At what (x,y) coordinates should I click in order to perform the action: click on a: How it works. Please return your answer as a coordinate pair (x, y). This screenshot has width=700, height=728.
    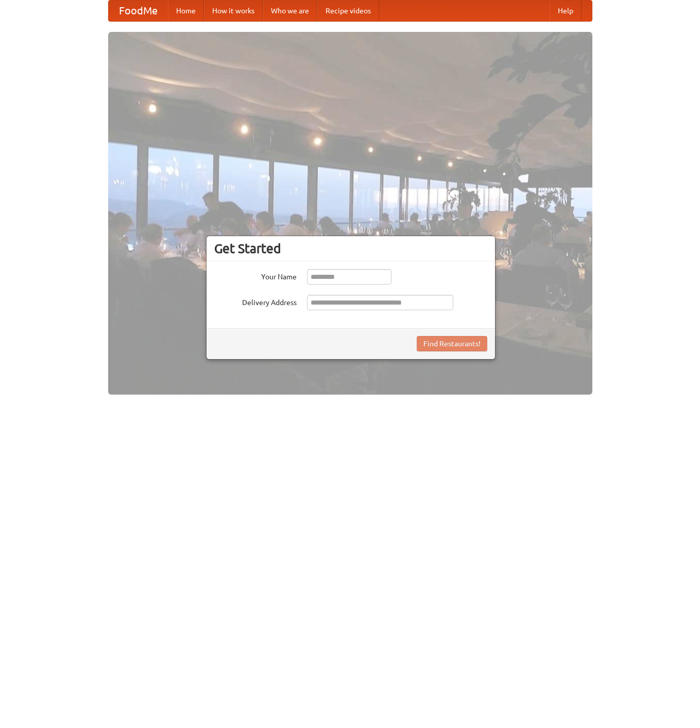
    Looking at the image, I should click on (233, 11).